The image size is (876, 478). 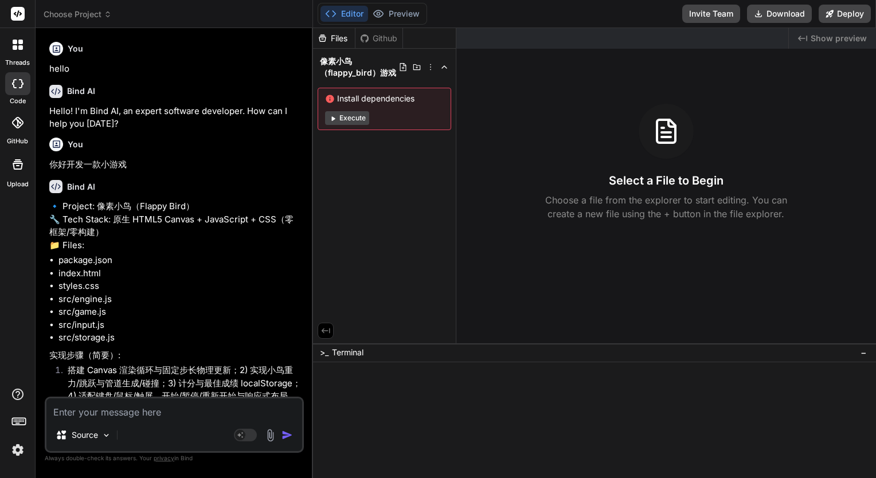 What do you see at coordinates (180, 383) in the screenshot?
I see `li: 搭建 Canvas 渲染循环与固定步长物理更新；2) 实现小鸟重力/跳跃与管道生成/碰撞；3) 计分与最佳成绩 localStorage；4) 适配键盘/鼠标/触屏、开始/暂停/重新开始与响应式布局。` at bounding box center [180, 383].